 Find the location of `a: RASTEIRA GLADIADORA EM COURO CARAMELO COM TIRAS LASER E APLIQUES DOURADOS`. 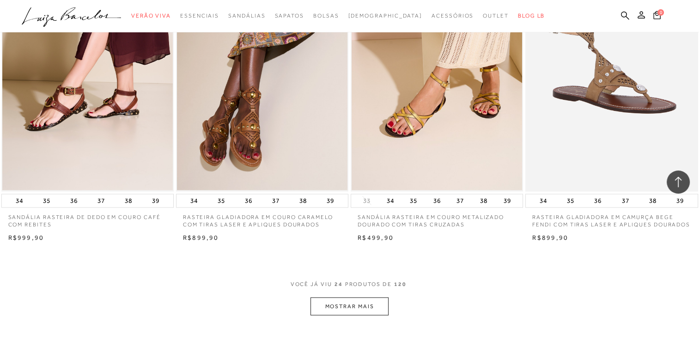

a: RASTEIRA GLADIADORA EM COURO CARAMELO COM TIRAS LASER E APLIQUES DOURADOS is located at coordinates (262, 218).